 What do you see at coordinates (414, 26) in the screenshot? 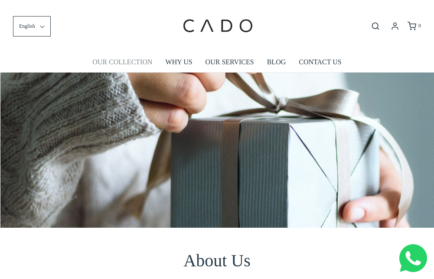
I see `a: 0` at bounding box center [414, 26].